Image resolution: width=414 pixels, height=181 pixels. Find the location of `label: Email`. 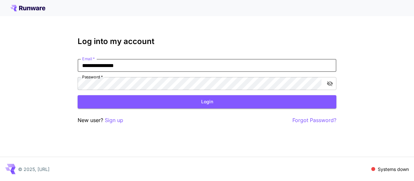

label: Email is located at coordinates (88, 59).